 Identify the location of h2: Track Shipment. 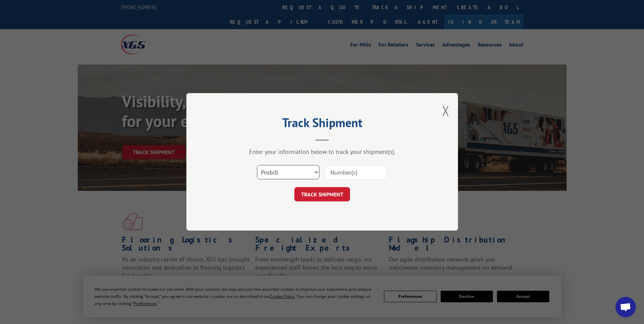
(323, 124).